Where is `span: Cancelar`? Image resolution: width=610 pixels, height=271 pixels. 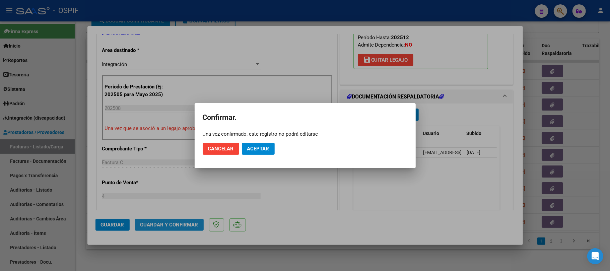
span: Cancelar is located at coordinates (221, 149).